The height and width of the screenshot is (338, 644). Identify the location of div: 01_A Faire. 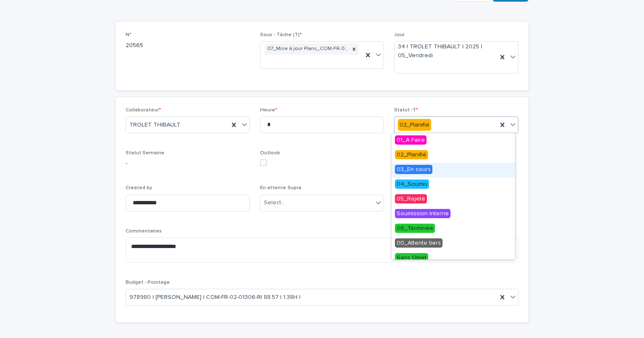
(453, 140).